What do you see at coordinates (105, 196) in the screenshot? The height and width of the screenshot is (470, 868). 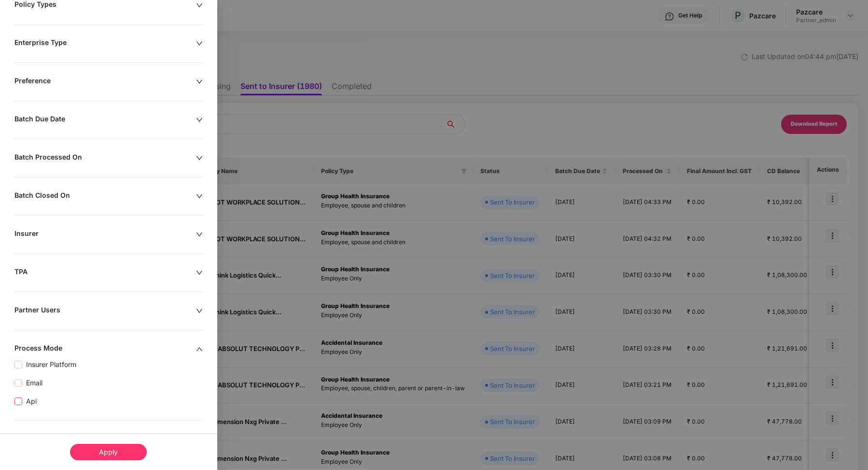 I see `div: Batch Closed On` at bounding box center [105, 196].